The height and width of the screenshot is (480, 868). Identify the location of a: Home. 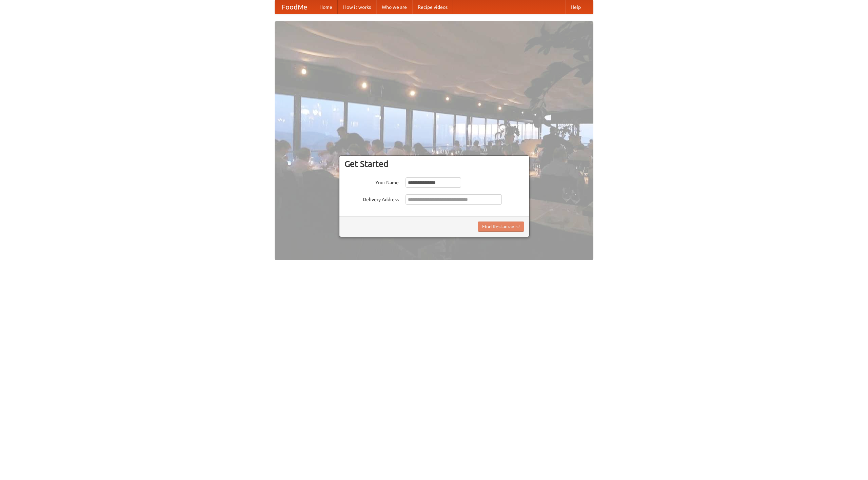
(326, 7).